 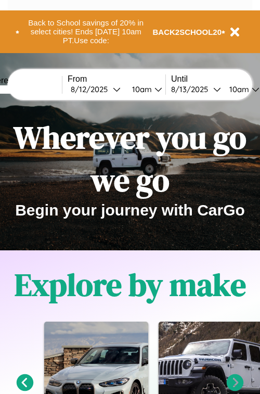 I want to click on div: 8 / 13 / 2025, so click(x=192, y=89).